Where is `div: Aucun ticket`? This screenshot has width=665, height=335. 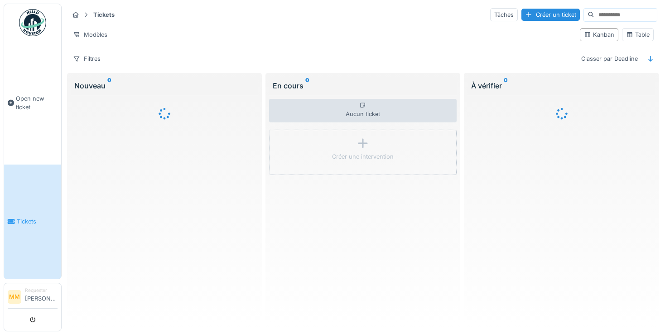
div: Aucun ticket is located at coordinates (363, 110).